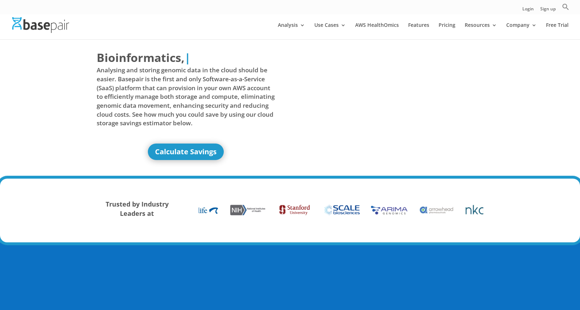  Describe the element at coordinates (140, 58) in the screenshot. I see `span: Bioinformatics,` at that location.